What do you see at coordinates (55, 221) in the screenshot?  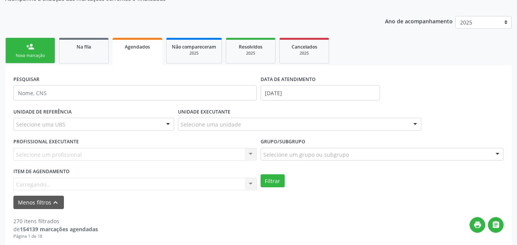 I see `div: 270 itens filtrados` at bounding box center [55, 221].